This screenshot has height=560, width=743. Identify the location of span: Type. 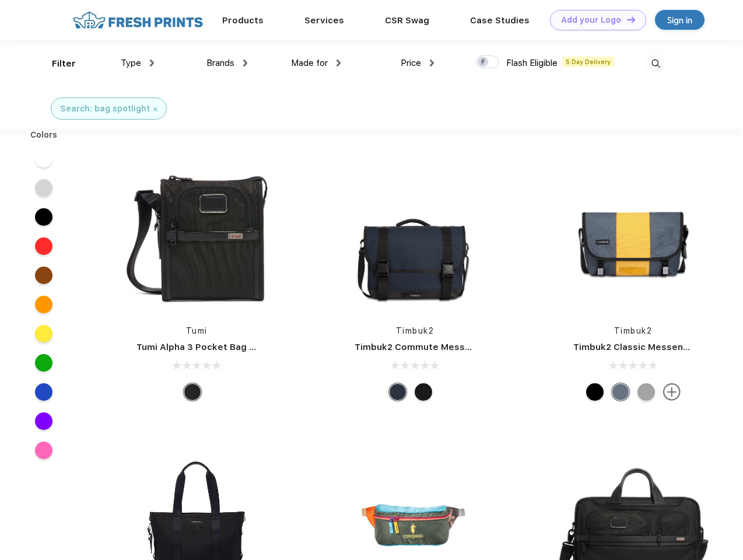
(131, 63).